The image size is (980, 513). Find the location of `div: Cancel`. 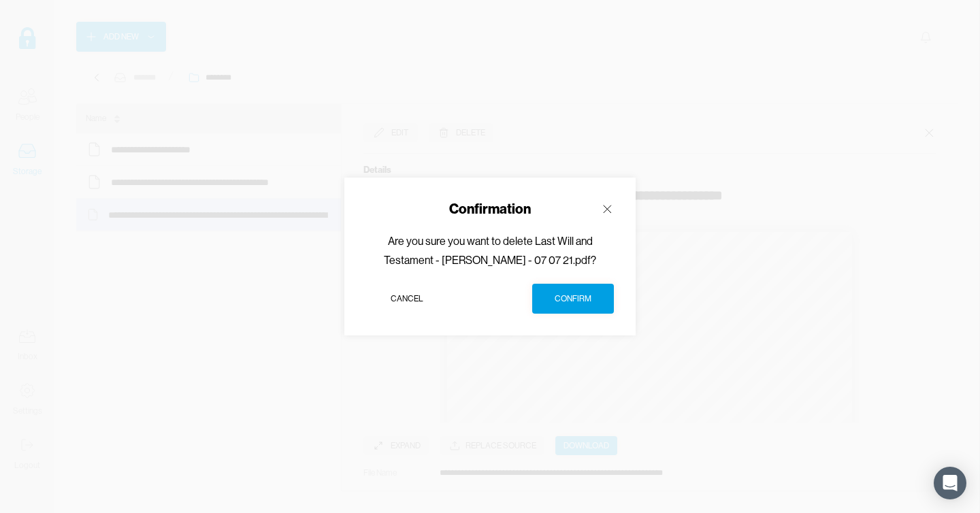

div: Cancel is located at coordinates (407, 299).